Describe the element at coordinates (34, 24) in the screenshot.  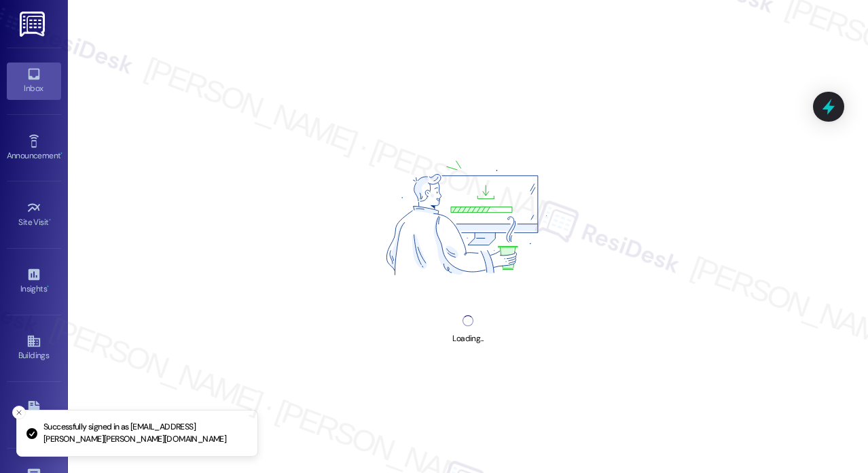
I see `img: ResiDesk Logo` at that location.